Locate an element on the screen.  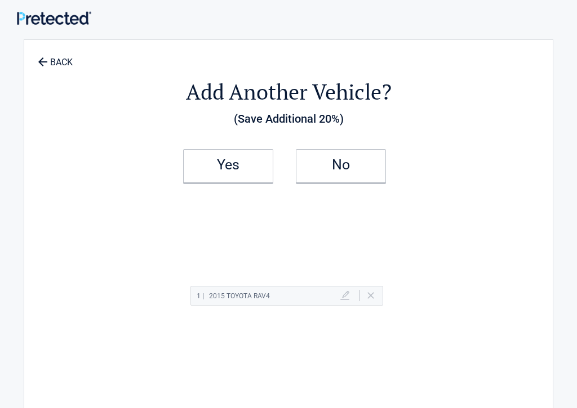
img: Main Logo is located at coordinates (54, 18).